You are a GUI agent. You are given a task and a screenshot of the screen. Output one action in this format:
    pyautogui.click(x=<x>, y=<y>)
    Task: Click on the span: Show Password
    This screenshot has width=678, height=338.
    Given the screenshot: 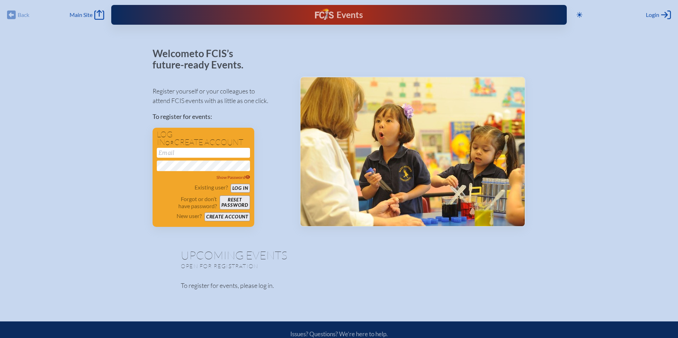 What is the action you would take?
    pyautogui.click(x=233, y=177)
    